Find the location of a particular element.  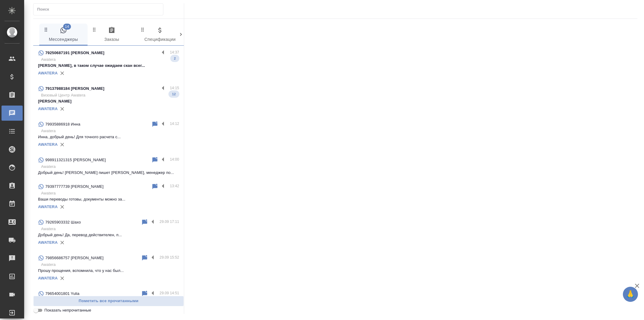

p: Ваши переводы готовы, документы можно за... is located at coordinates (108, 199).